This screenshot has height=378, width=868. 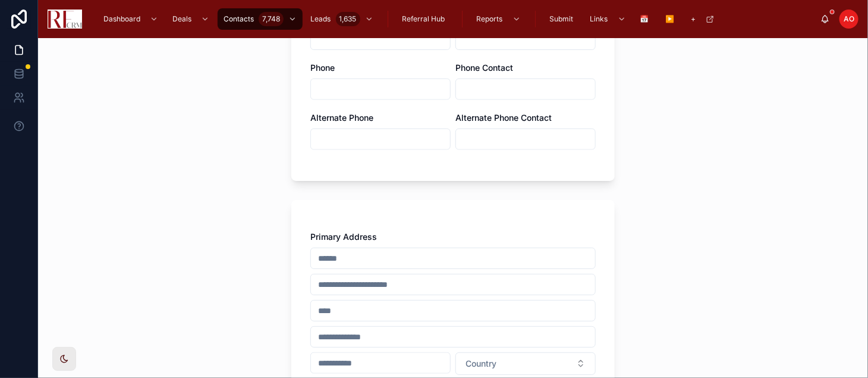 I want to click on span: Deals, so click(x=182, y=19).